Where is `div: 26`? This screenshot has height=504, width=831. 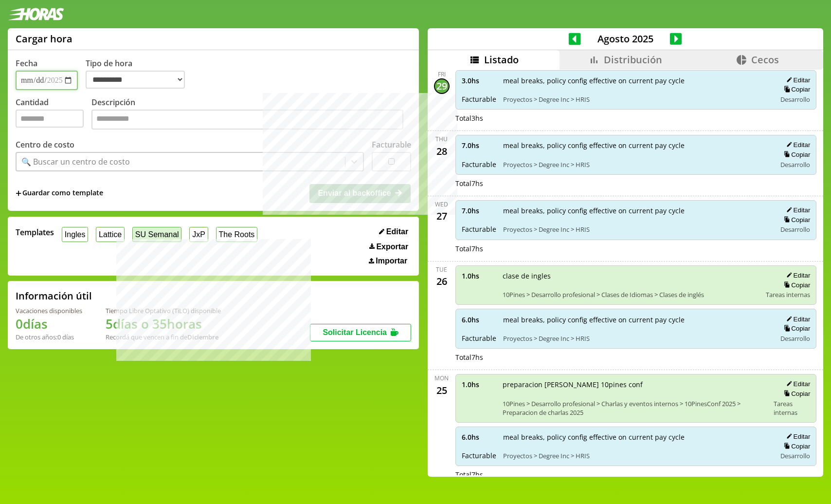 div: 26 is located at coordinates (442, 281).